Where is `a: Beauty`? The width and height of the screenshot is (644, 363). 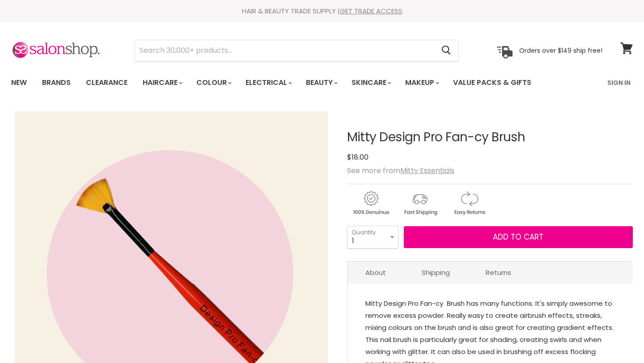
a: Beauty is located at coordinates (322, 83).